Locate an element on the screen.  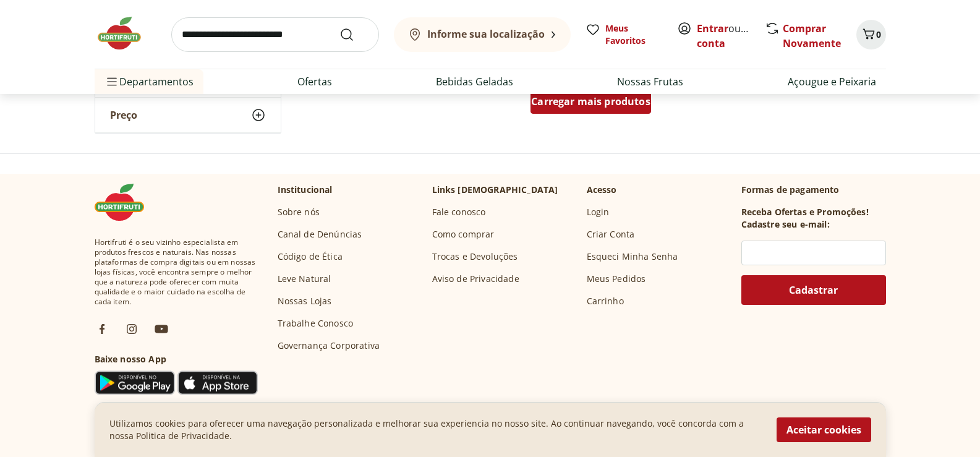
a: Leve Natural is located at coordinates (304, 279).